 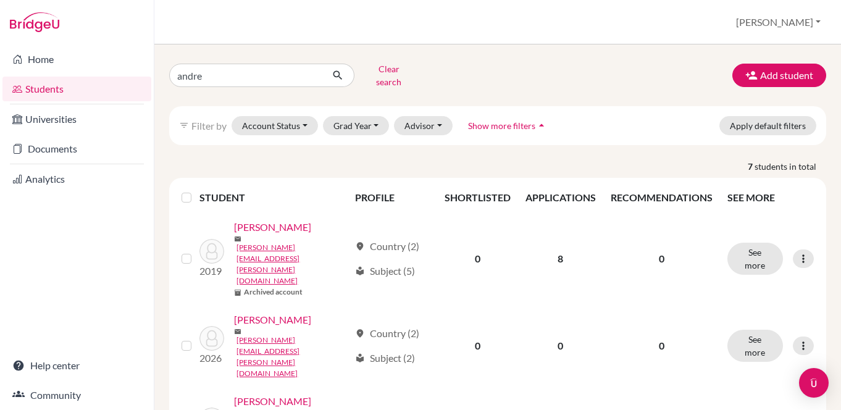 I want to click on a: Help center, so click(x=77, y=365).